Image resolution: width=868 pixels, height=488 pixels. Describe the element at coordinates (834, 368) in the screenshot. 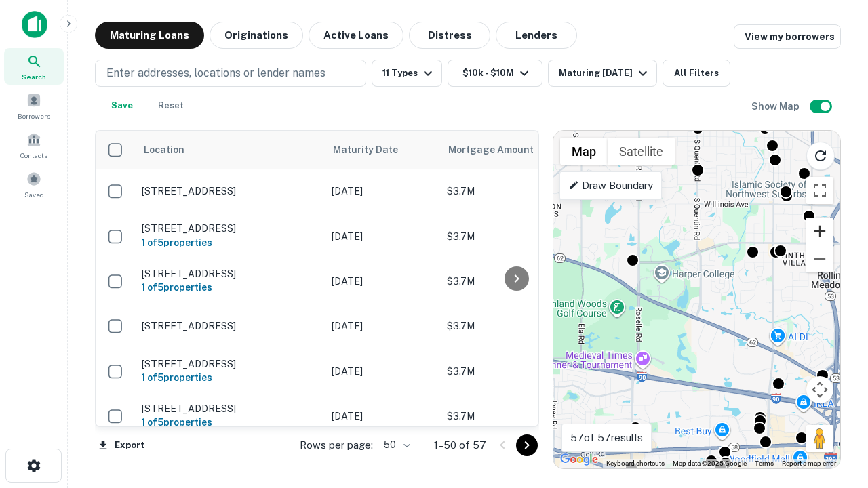

I see `div: Chat Widget` at that location.